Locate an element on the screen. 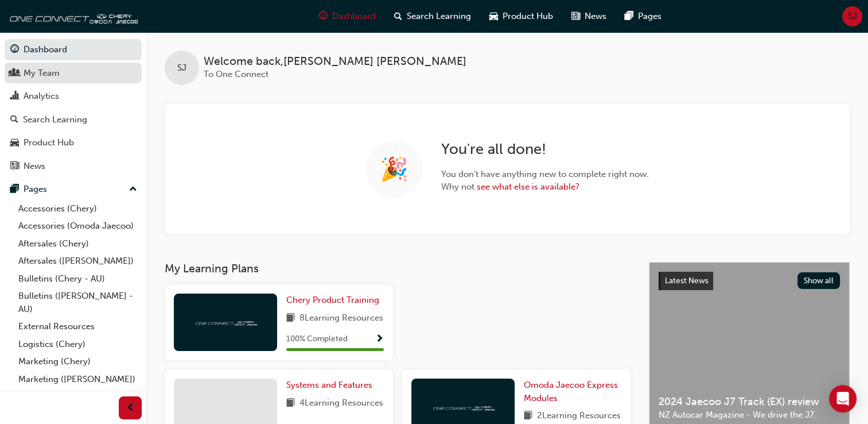 This screenshot has width=868, height=424. span: 2 Learning Resources is located at coordinates (579, 416).